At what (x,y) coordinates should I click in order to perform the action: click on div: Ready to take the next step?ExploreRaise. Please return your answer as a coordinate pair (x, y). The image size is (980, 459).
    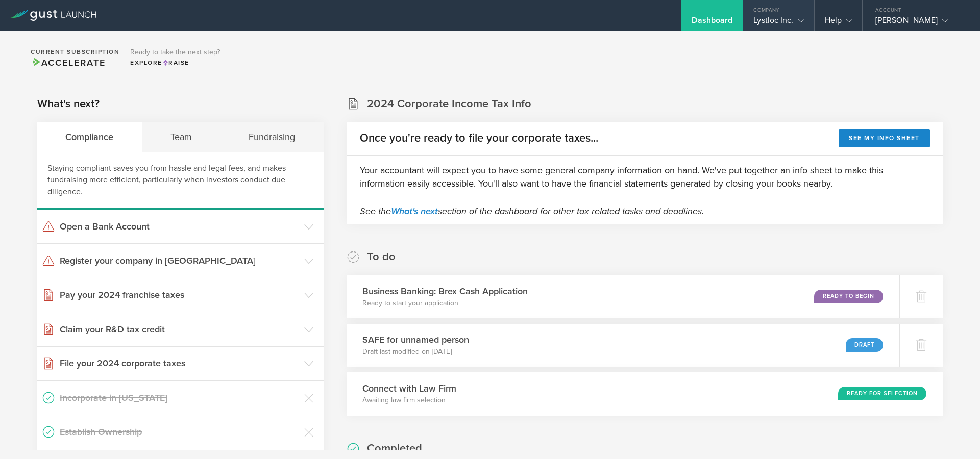
    Looking at the image, I should click on (175, 57).